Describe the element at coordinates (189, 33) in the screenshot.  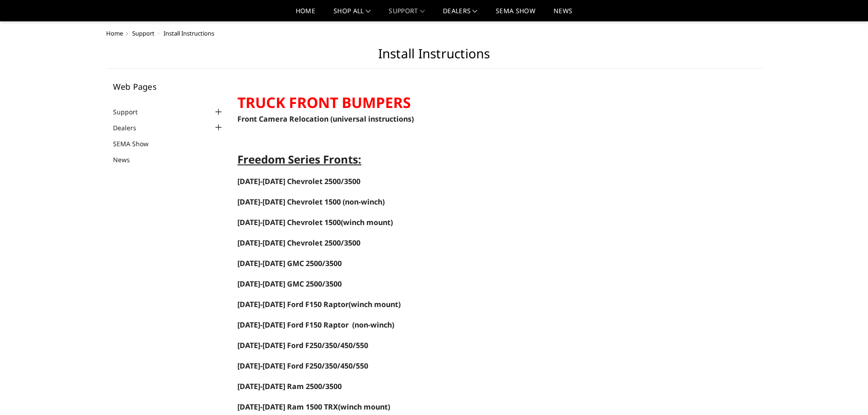
I see `span: Install Instructions` at that location.